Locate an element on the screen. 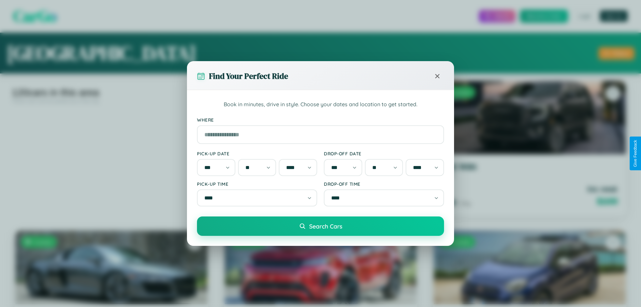  label: Drop-off Date is located at coordinates (384, 153).